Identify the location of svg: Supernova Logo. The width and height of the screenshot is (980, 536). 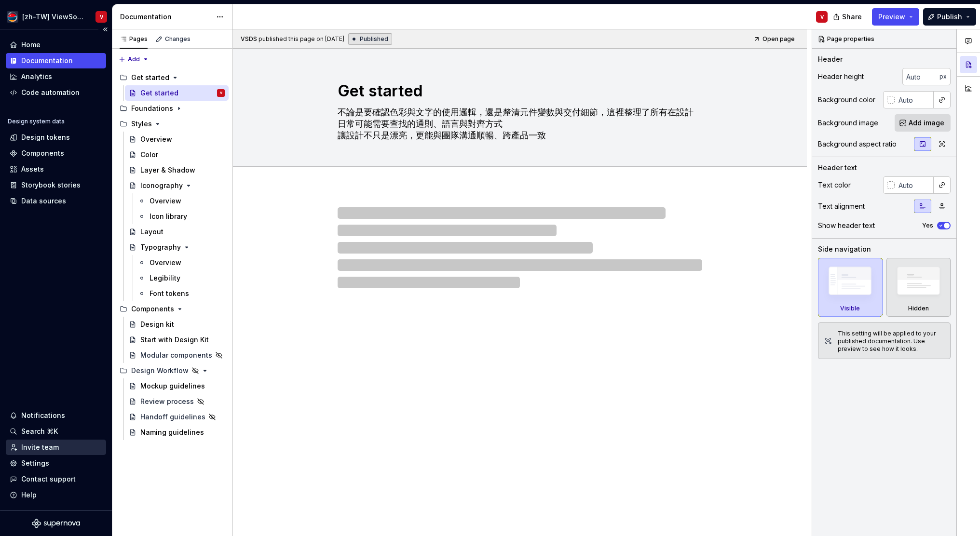
(56, 524).